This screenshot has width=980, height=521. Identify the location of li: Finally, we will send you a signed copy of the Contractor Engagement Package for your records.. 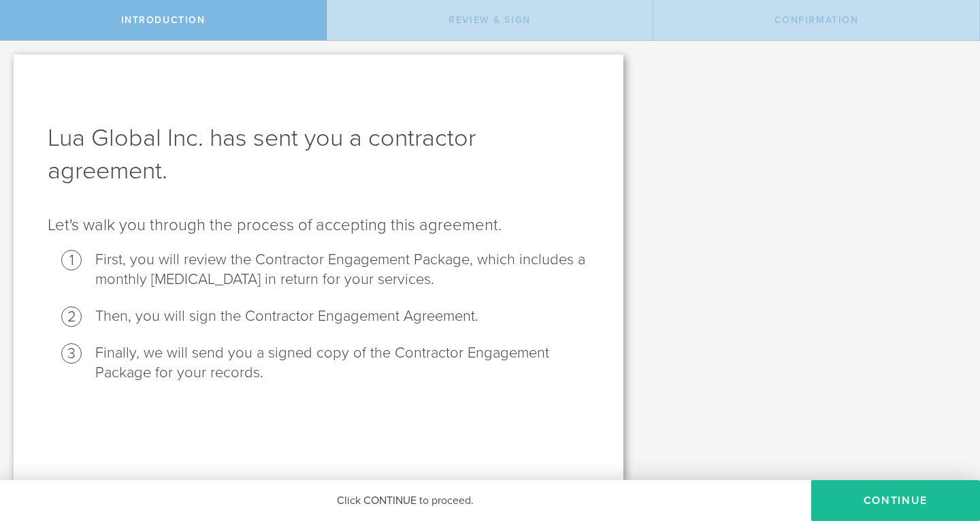
(343, 363).